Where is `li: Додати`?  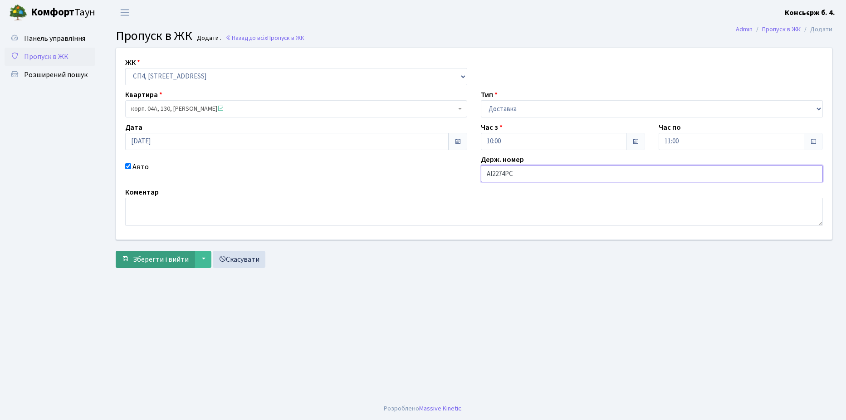 li: Додати is located at coordinates (817, 29).